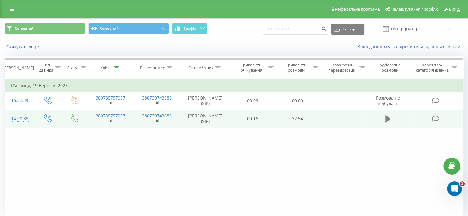 This screenshot has width=468, height=216. Describe the element at coordinates (106, 68) in the screenshot. I see `div: Клієнт` at that location.